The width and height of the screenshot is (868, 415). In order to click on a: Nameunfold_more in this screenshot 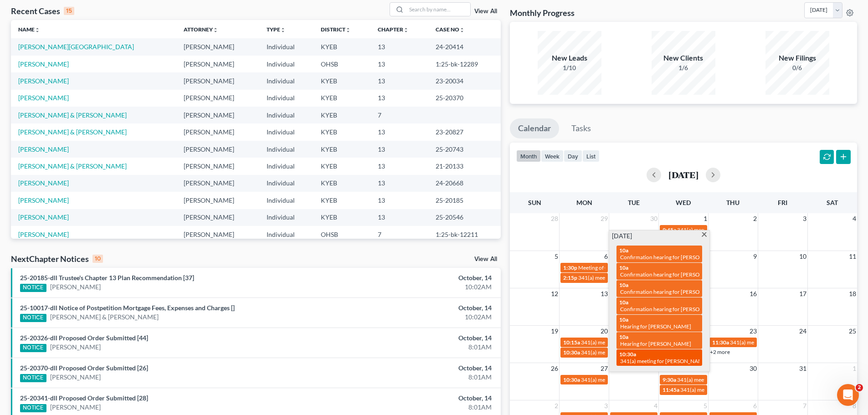, I will do `click(29, 29)`.